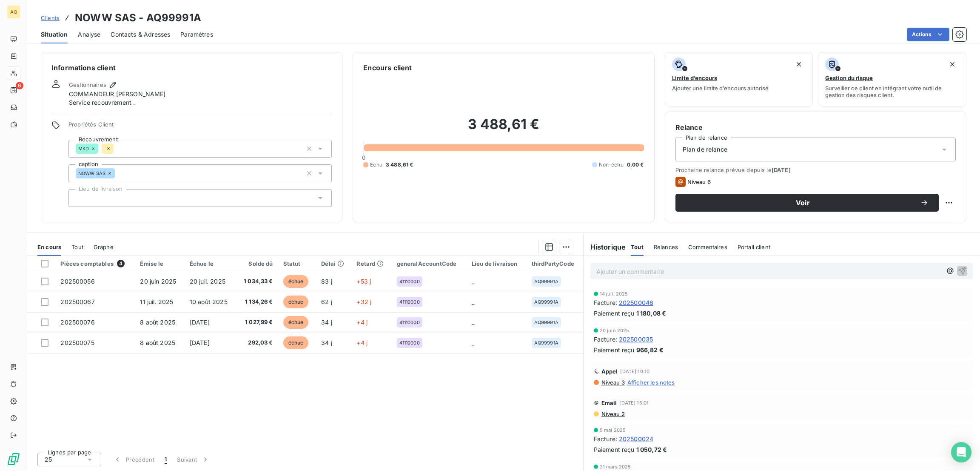  I want to click on div: generalAccountCode, so click(430, 264).